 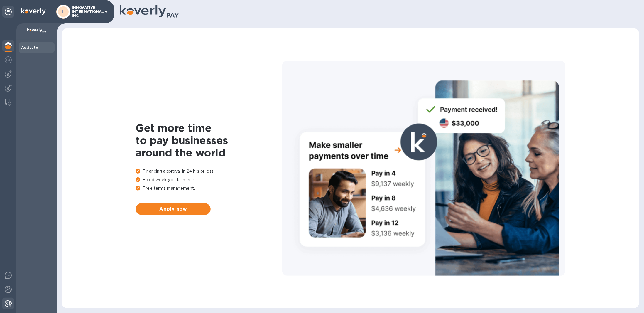 I want to click on p: Financing approval in 24 hrs or less., so click(x=209, y=171).